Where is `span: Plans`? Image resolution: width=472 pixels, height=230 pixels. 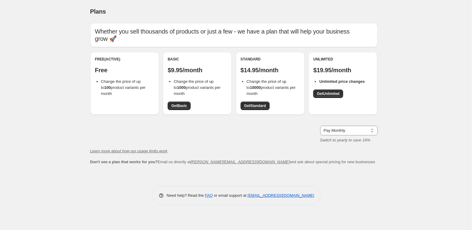
span: Plans is located at coordinates (98, 12).